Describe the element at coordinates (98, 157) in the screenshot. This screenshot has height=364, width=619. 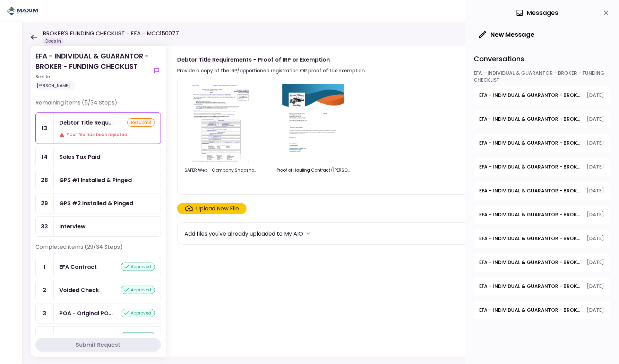
I see `a: 14Sales Tax Paid` at that location.